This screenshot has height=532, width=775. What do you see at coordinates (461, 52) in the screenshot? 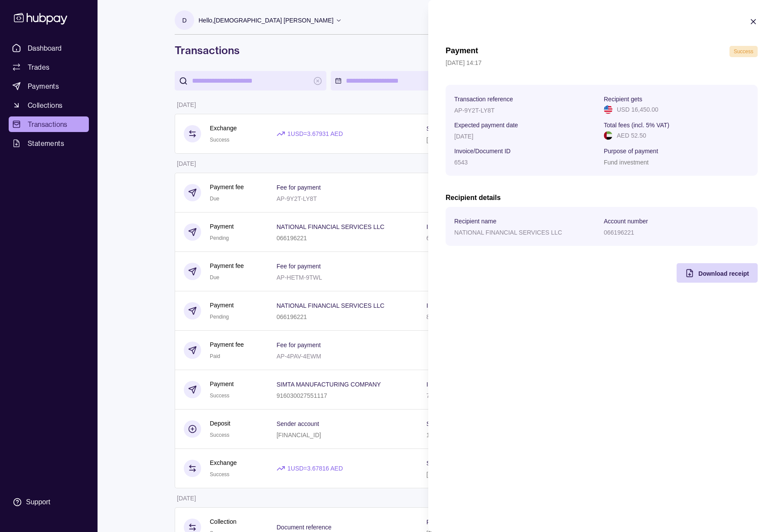
I see `h1: Payment` at bounding box center [461, 52].